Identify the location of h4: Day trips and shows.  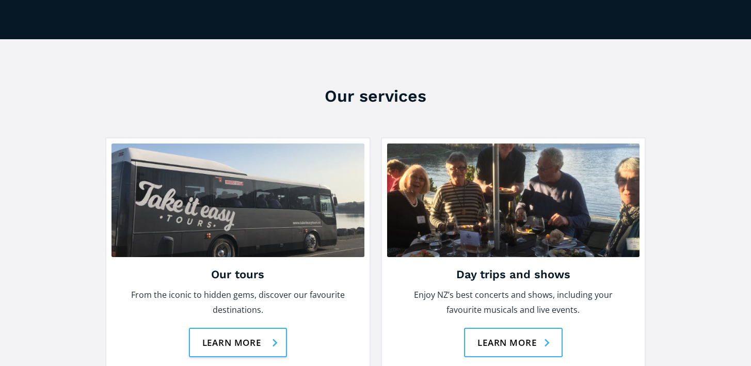
(514, 275).